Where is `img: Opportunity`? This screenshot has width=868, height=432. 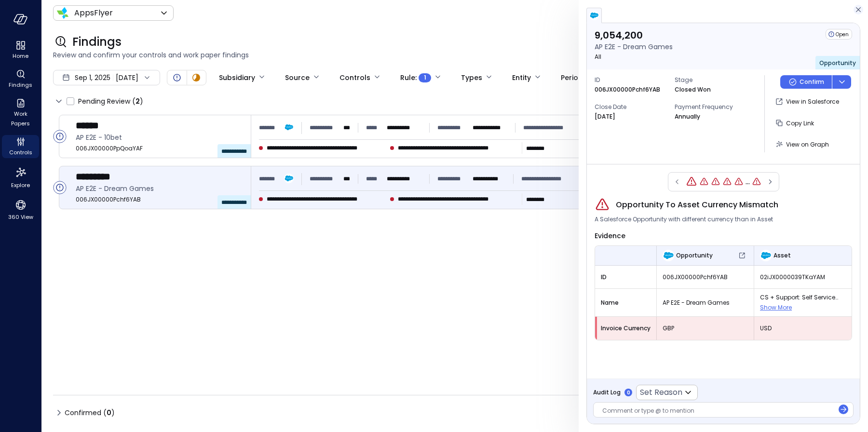
img: Opportunity is located at coordinates (668, 256).